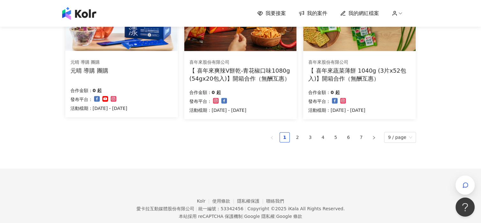 This screenshot has height=223, width=481. Describe the element at coordinates (298, 137) in the screenshot. I see `a: 2` at that location.